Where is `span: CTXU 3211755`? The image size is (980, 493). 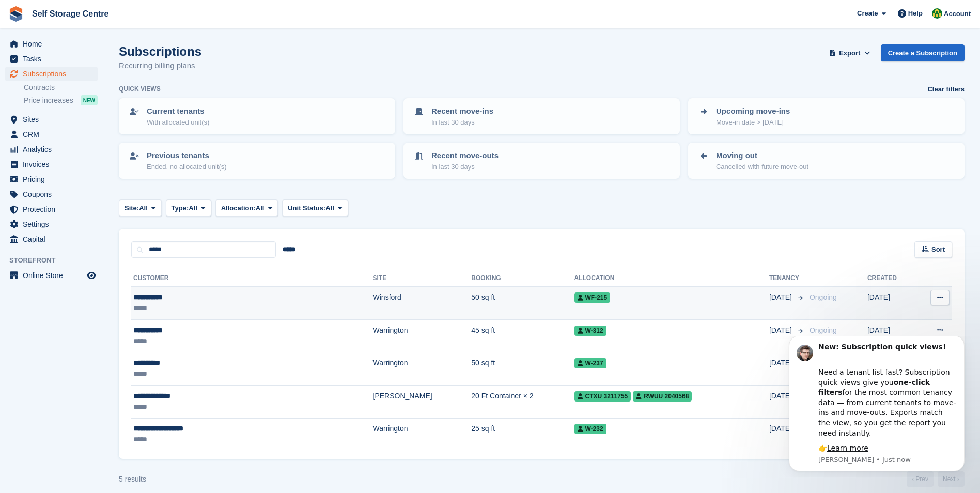 span: CTXU 3211755 is located at coordinates (603, 396).